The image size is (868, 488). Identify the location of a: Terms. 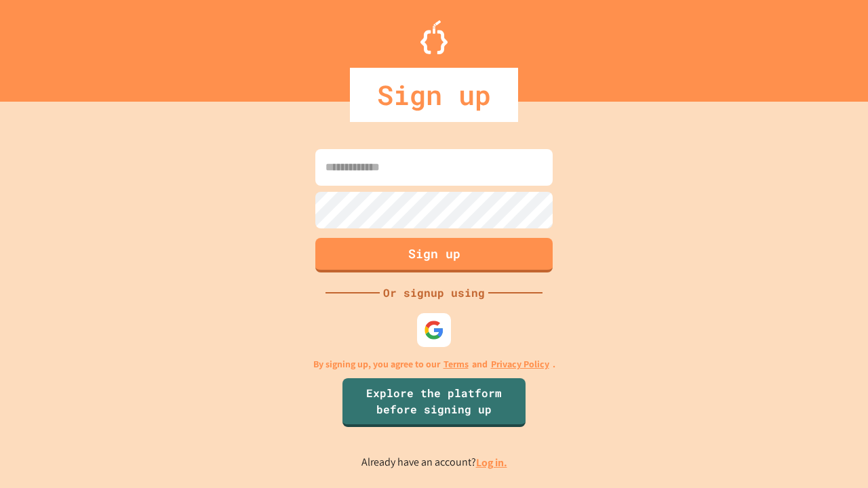
(455, 364).